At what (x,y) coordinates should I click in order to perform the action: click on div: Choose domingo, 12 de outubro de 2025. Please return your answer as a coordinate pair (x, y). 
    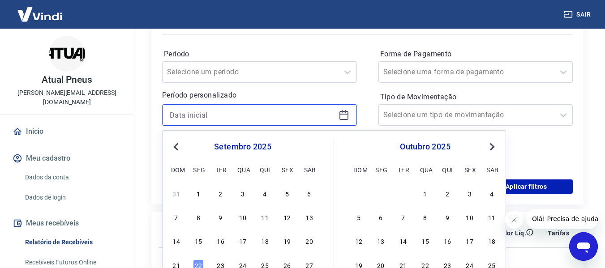
    Looking at the image, I should click on (359, 241).